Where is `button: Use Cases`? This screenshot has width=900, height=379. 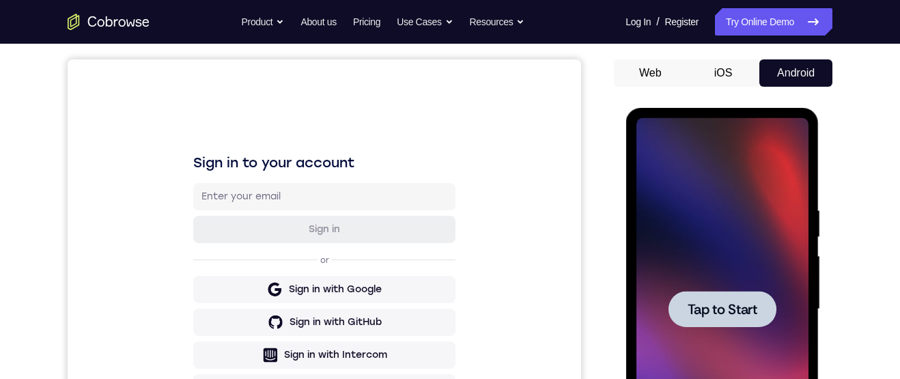 button: Use Cases is located at coordinates (425, 22).